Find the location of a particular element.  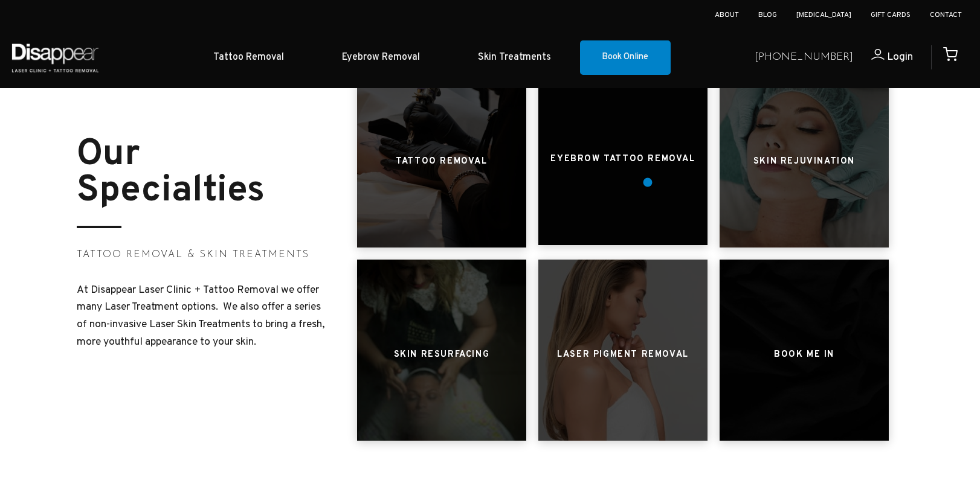

img: Disappear - Laser Clinic and Tattoo Removal Services in Sydney, Australia is located at coordinates (55, 58).